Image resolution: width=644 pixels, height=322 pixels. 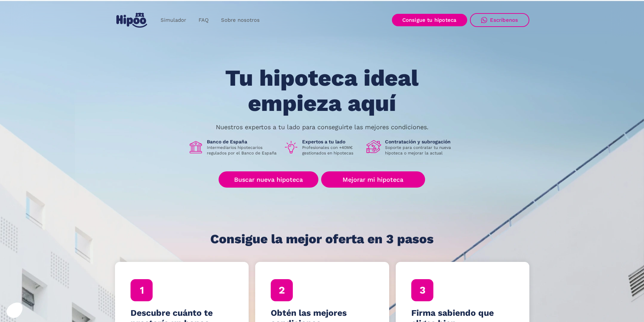 I want to click on p: Intermediarios hipotecarios regulados por el Banco de España, so click(x=242, y=151).